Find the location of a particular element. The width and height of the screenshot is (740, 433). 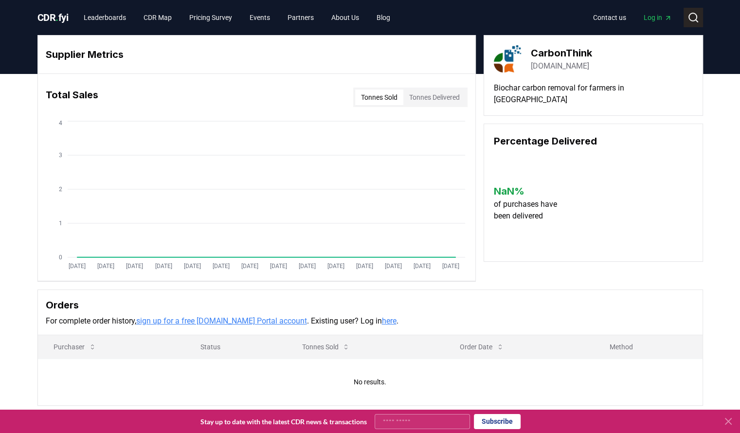

a: Partners is located at coordinates (301, 18).